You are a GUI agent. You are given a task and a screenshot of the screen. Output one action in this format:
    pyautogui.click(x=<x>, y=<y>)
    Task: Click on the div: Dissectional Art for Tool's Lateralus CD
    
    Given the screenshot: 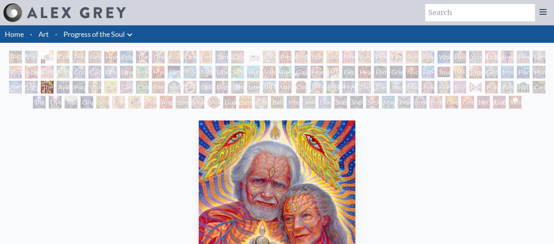 What is the action you would take?
    pyautogui.click(x=222, y=87)
    